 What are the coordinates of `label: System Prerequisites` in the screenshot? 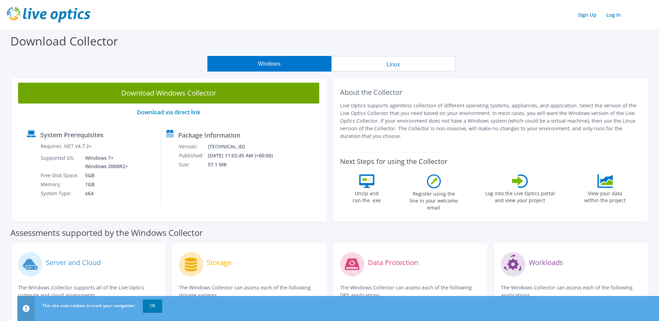 It's located at (72, 135).